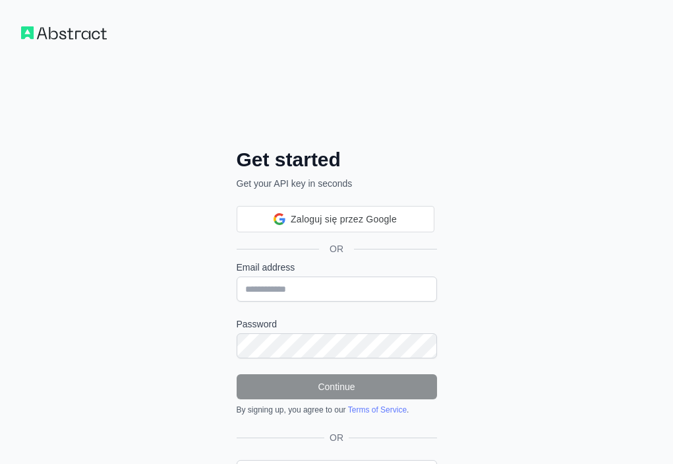 Image resolution: width=673 pixels, height=464 pixels. Describe the element at coordinates (337, 160) in the screenshot. I see `h2: Get started` at that location.